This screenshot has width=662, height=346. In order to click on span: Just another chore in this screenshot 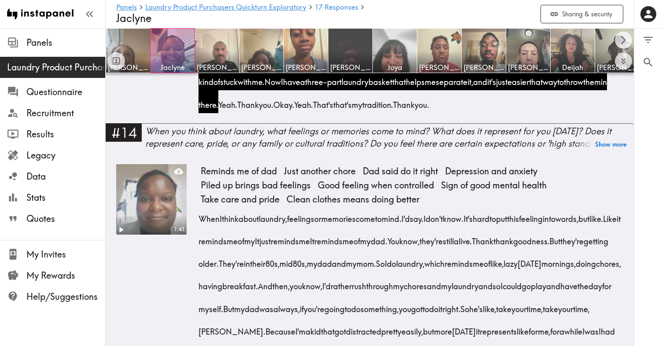, I will do `click(319, 171)`.